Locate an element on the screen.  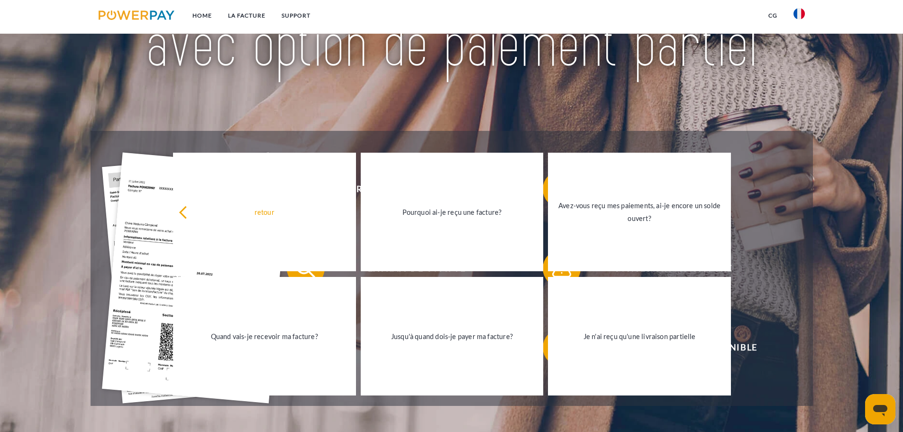
a: Home is located at coordinates (202, 16).